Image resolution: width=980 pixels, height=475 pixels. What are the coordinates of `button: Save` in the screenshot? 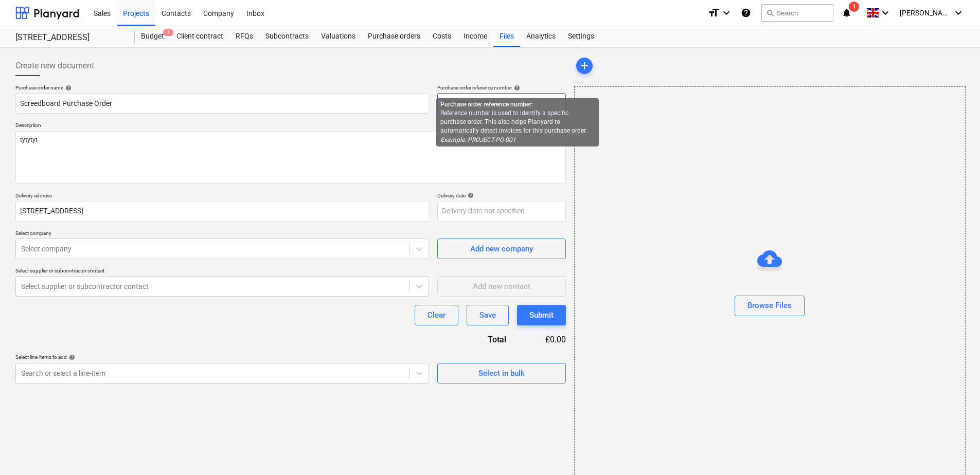 It's located at (487, 315).